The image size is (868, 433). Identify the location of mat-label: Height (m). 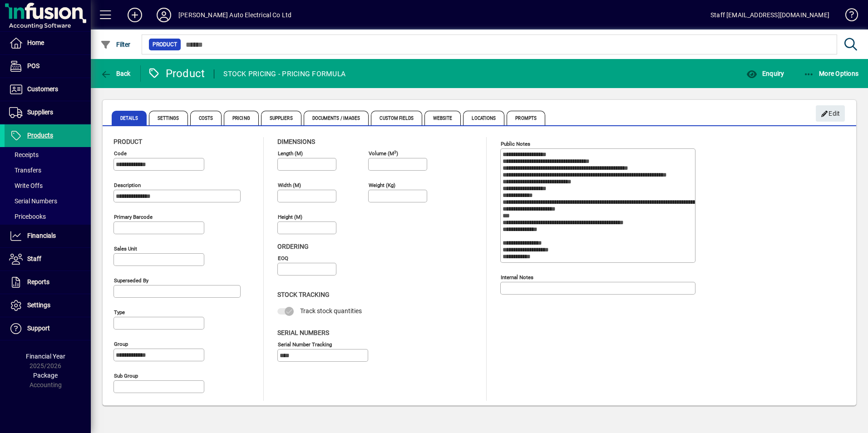
(290, 217).